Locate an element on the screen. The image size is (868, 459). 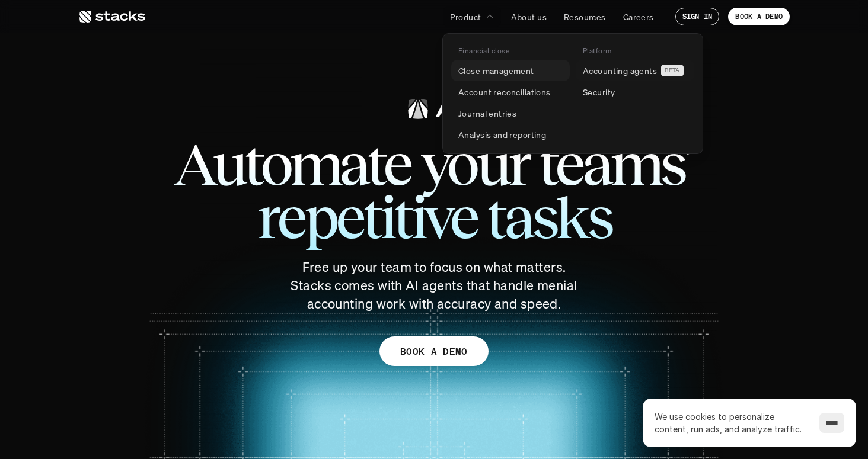
p: Free up your team to focus on what matters. Stacks comes with AI agents that handle menial accoun... is located at coordinates (434, 285).